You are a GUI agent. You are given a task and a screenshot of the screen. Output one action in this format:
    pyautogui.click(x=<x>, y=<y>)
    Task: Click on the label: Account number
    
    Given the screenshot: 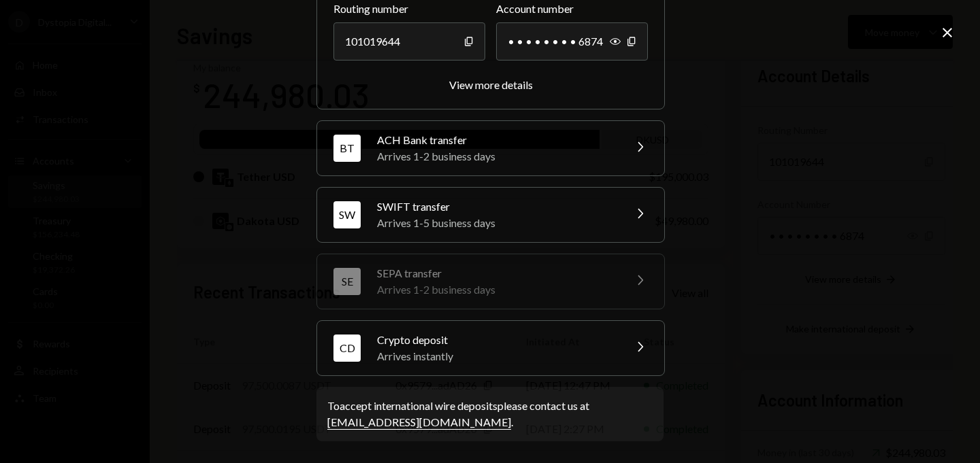 What is the action you would take?
    pyautogui.click(x=572, y=9)
    